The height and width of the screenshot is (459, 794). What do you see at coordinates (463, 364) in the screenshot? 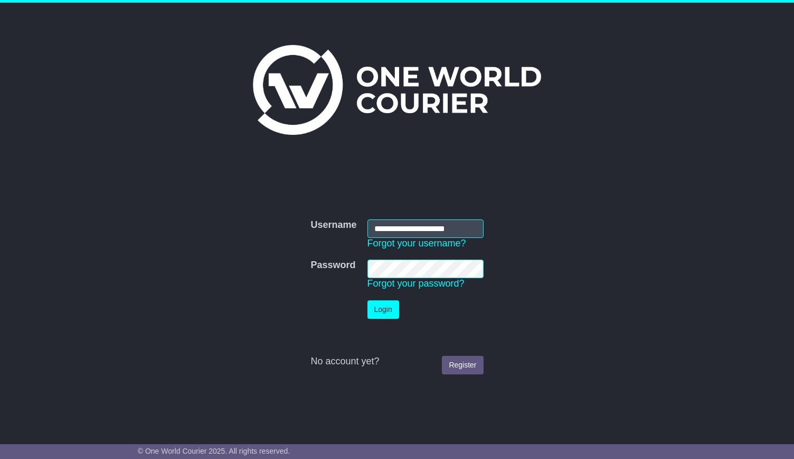
I see `a: Register` at bounding box center [463, 364].